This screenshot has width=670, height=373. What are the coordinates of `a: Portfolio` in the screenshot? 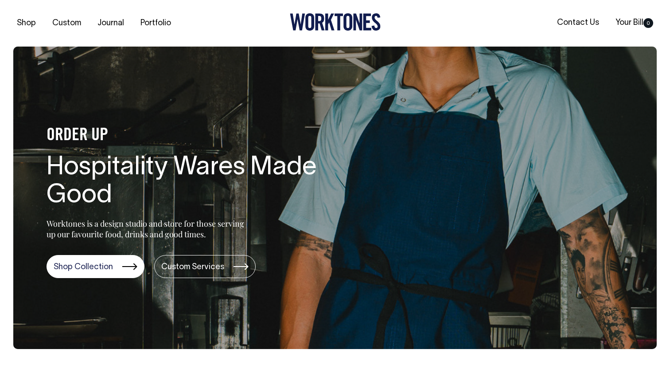 It's located at (156, 23).